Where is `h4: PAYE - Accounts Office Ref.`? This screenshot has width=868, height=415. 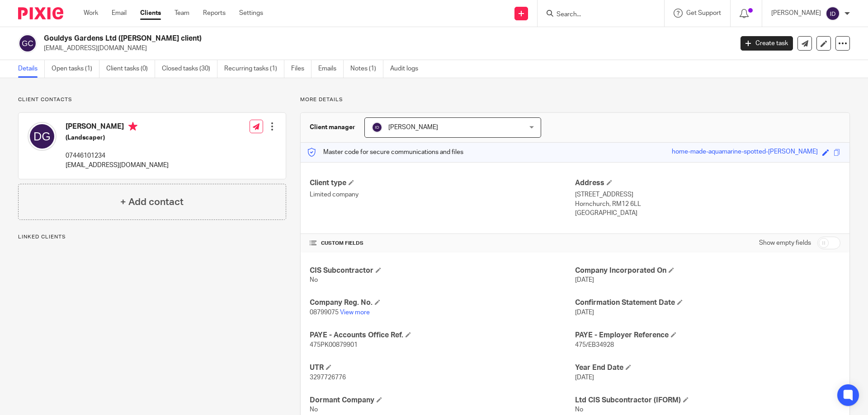
h4: PAYE - Accounts Office Ref. is located at coordinates (442, 335).